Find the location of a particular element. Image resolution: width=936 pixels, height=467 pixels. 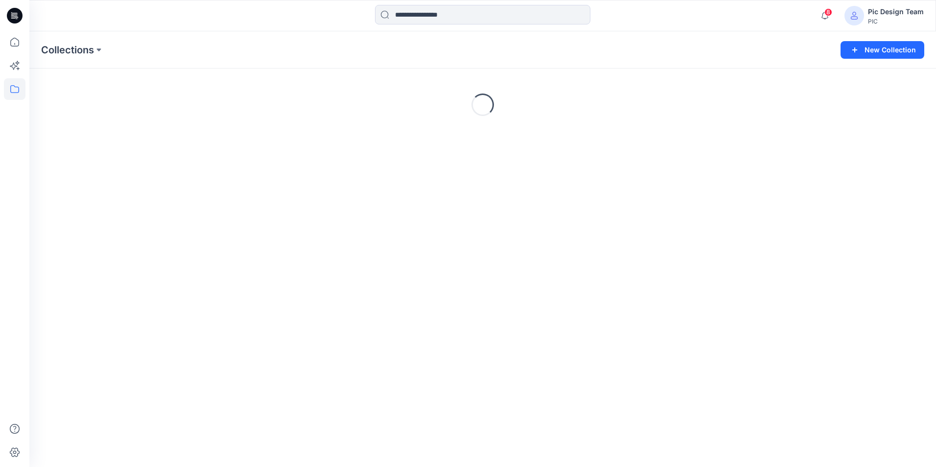

div: PIC is located at coordinates (895, 21).